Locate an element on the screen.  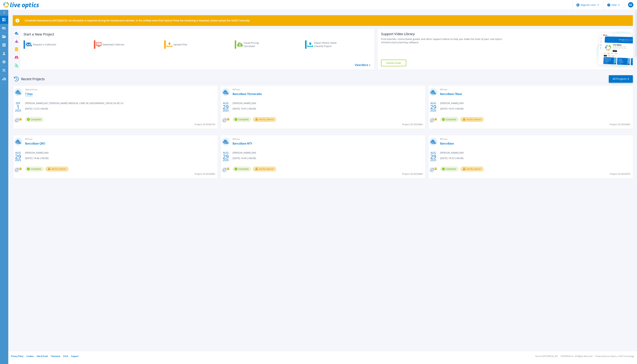
span: Project ID: 3033883 is located at coordinates (620, 124).